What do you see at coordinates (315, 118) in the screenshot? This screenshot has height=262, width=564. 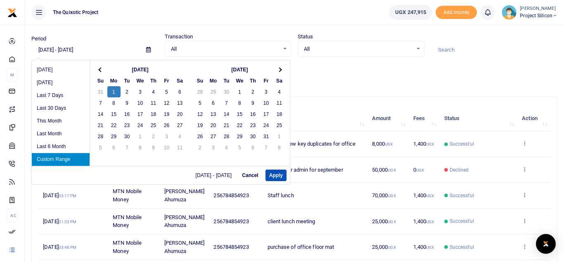 I see `th: Memo: activate to sort column ascending` at bounding box center [315, 118].